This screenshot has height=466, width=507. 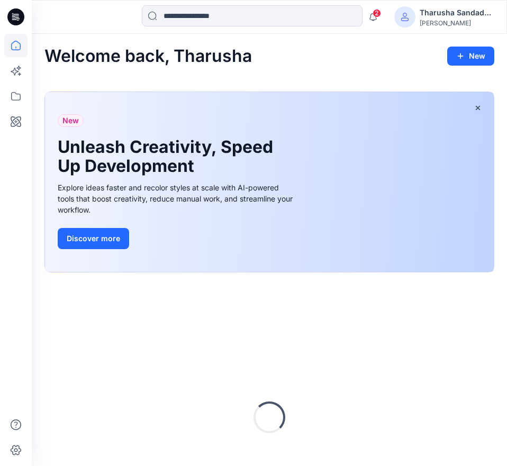 I want to click on svg: avatar, so click(x=405, y=17).